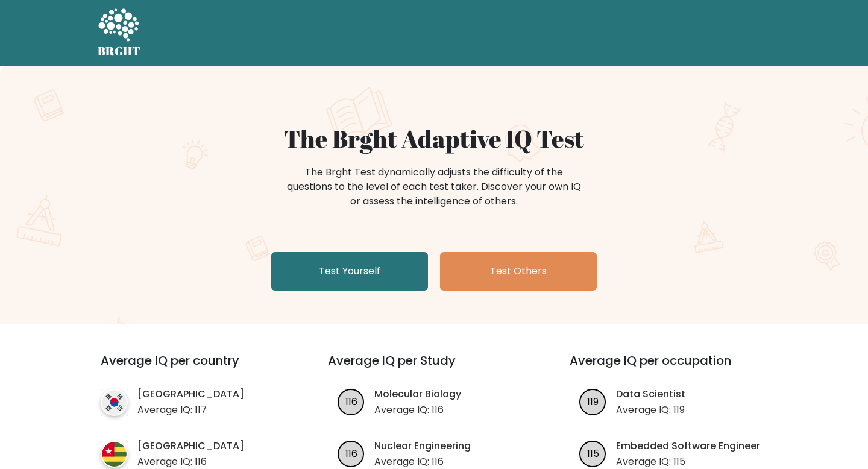 The image size is (868, 469). What do you see at coordinates (434, 368) in the screenshot?
I see `h3: Average IQ per Study` at bounding box center [434, 368].